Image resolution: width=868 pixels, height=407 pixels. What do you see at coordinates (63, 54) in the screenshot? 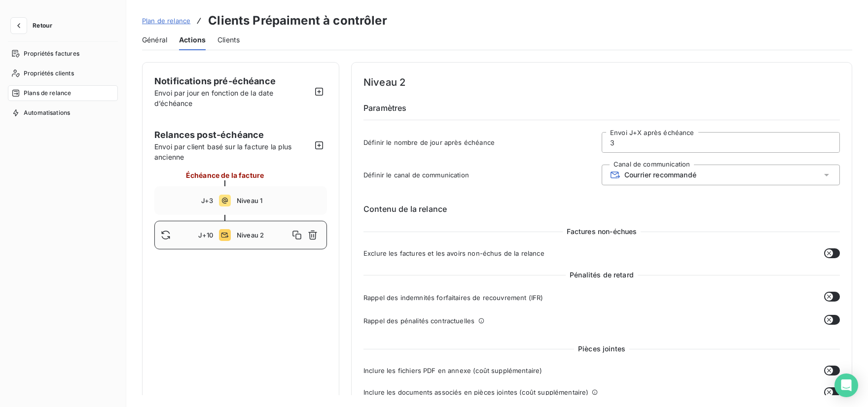
I see `a: Propriétés factures` at bounding box center [63, 54].